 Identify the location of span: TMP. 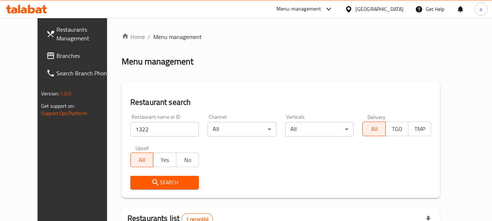
(420, 129).